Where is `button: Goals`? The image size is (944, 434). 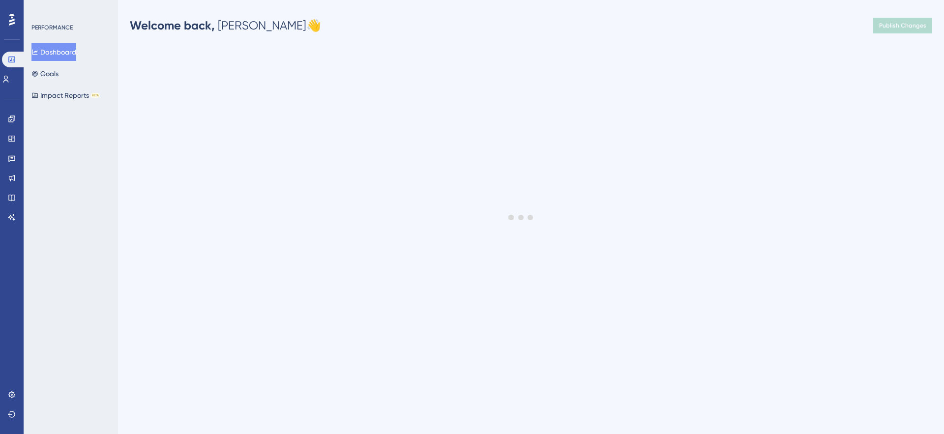
button: Goals is located at coordinates (45, 74).